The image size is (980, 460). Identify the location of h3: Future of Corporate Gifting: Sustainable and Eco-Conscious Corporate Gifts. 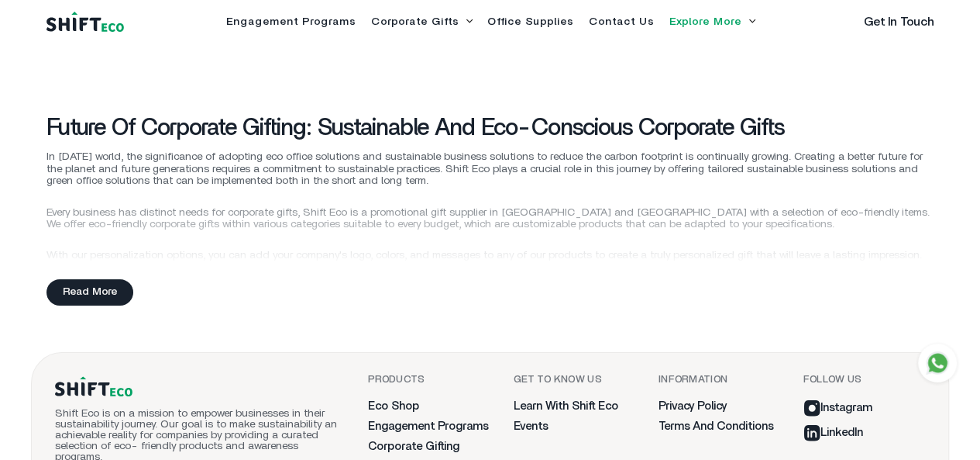
(415, 128).